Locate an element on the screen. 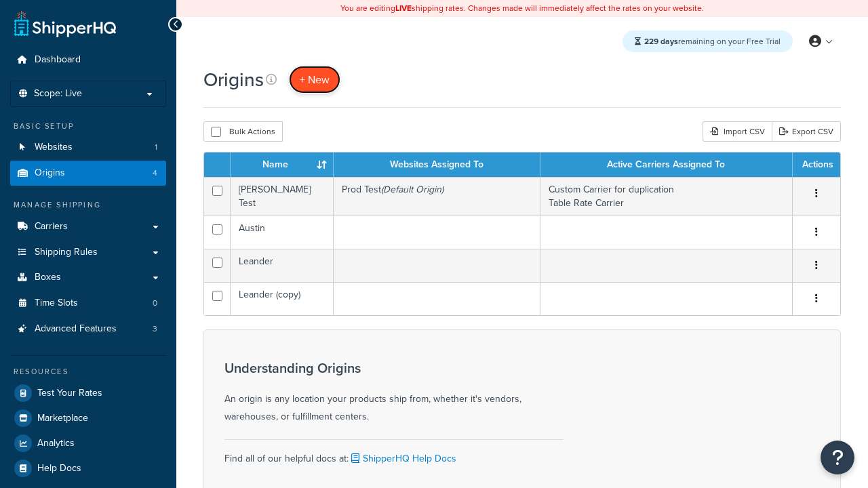  span: 3 is located at coordinates (155, 329).